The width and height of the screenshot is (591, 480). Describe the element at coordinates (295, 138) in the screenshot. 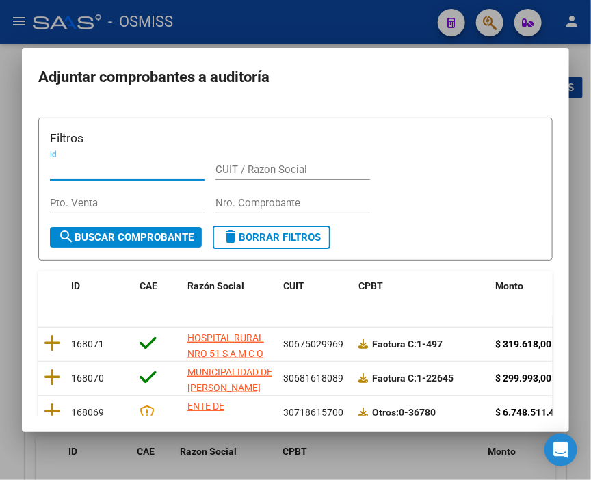

I see `h3: Filtros` at that location.